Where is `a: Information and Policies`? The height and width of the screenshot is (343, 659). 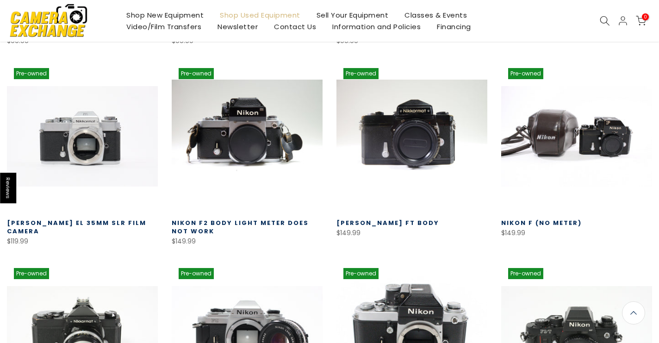
a: Information and Policies is located at coordinates (376, 26).